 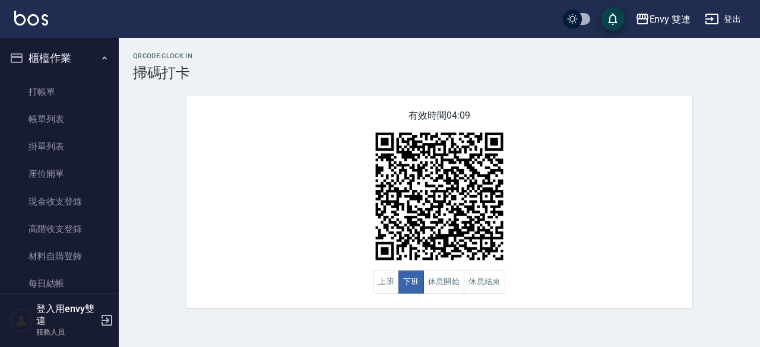 What do you see at coordinates (613, 19) in the screenshot?
I see `button: save` at bounding box center [613, 19].